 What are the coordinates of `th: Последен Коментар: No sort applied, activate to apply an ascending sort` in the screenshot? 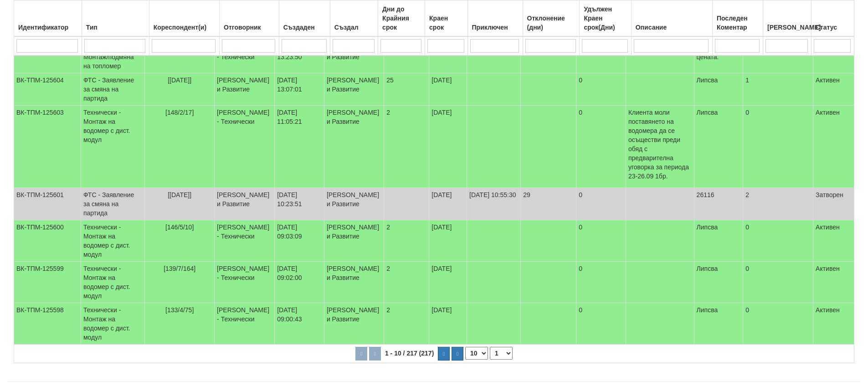 It's located at (737, 19).